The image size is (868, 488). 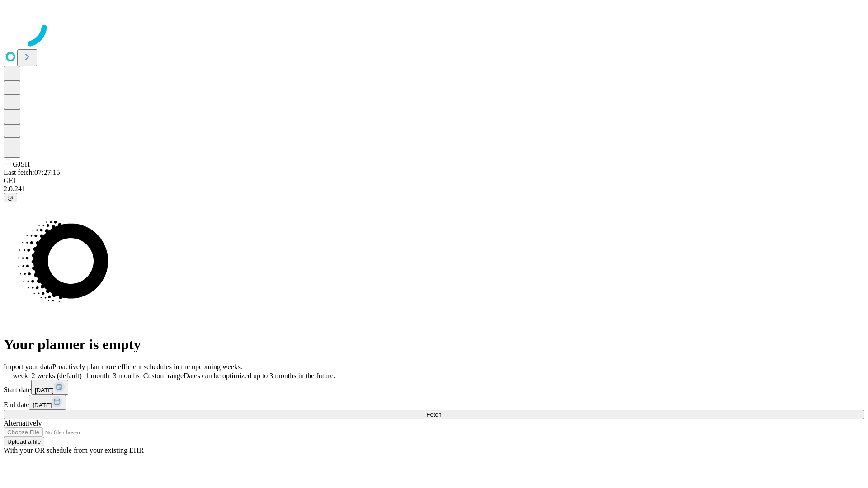 What do you see at coordinates (28, 366) in the screenshot?
I see `span: Import your data` at bounding box center [28, 366].